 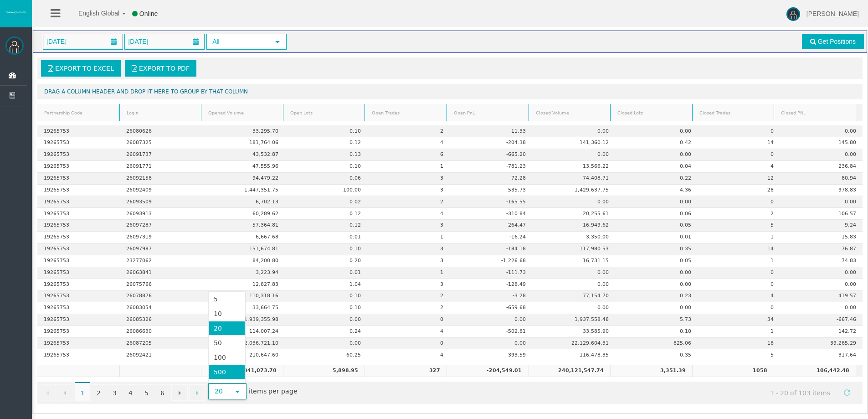 What do you see at coordinates (739, 179) in the screenshot?
I see `td: 12` at bounding box center [739, 179].